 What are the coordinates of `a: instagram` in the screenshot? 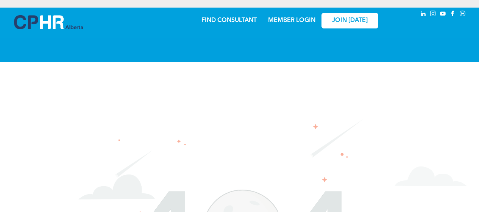 It's located at (433, 14).